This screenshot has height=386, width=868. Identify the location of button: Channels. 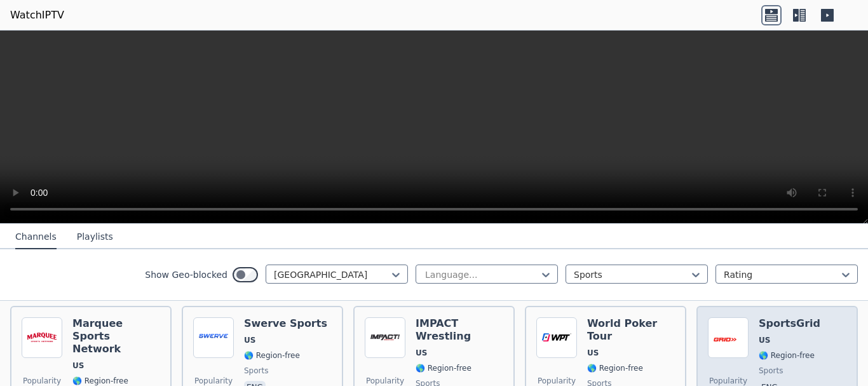
(35, 237).